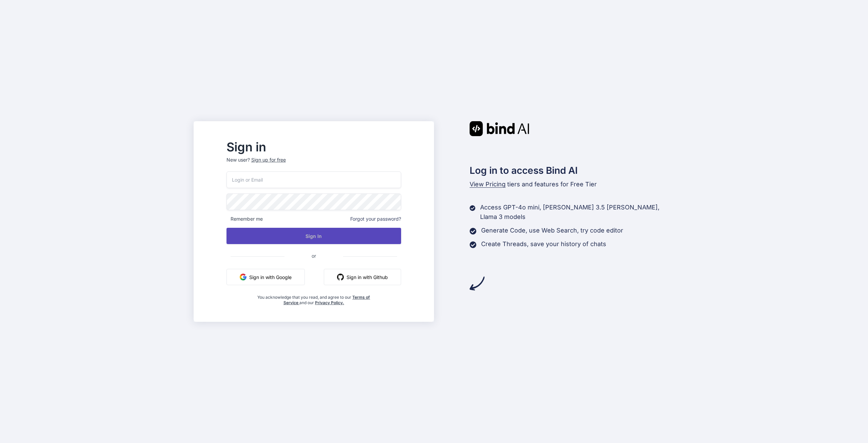  What do you see at coordinates (314, 164) in the screenshot?
I see `p: New user?` at bounding box center [314, 164].